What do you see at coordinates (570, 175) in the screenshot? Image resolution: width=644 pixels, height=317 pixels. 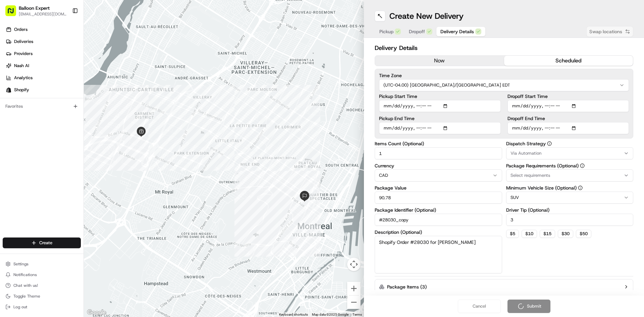 I see `button: Select requirements` at bounding box center [570, 175].